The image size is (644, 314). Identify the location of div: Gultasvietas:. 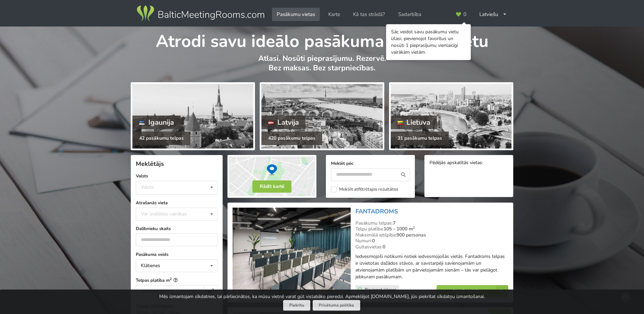
(432, 247).